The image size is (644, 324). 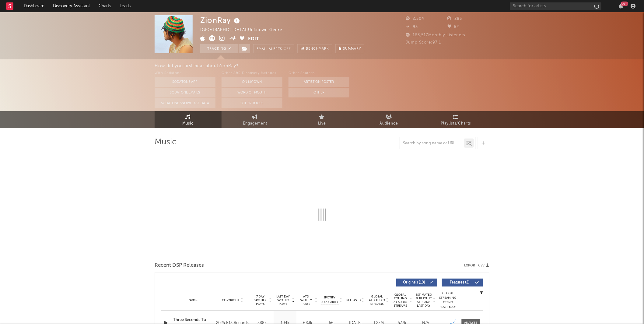 What do you see at coordinates (319, 82) in the screenshot?
I see `button: Artist on Roster` at bounding box center [319, 82].